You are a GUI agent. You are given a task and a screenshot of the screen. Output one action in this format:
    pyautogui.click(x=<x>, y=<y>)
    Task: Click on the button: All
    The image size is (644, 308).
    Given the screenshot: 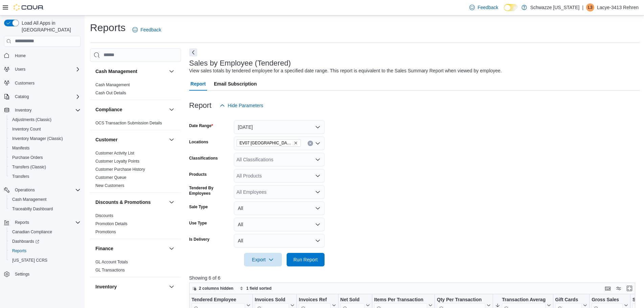 What is the action you would take?
    pyautogui.click(x=279, y=225)
    